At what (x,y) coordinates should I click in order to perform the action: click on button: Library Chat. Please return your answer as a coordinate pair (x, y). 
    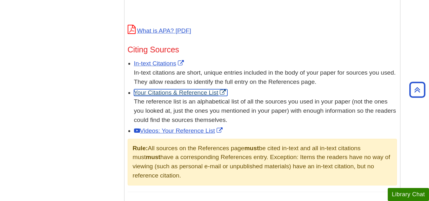
    Looking at the image, I should click on (408, 194).